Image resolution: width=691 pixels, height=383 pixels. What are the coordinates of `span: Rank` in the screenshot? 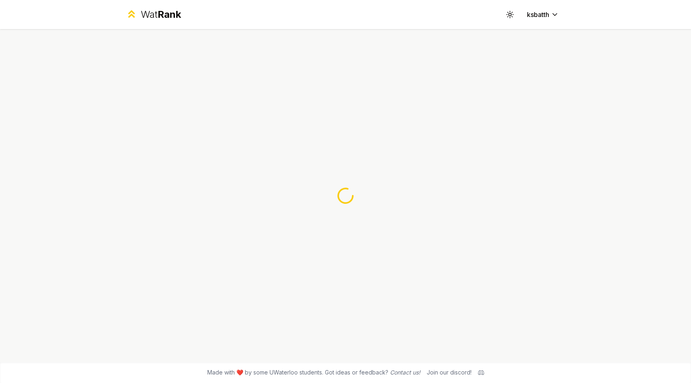 It's located at (169, 14).